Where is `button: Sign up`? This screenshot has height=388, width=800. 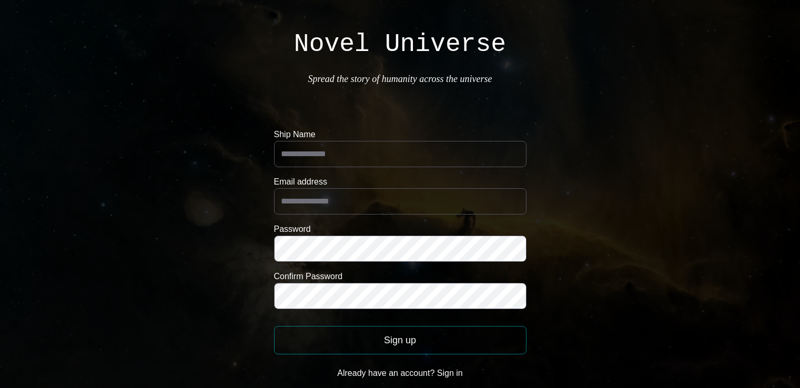
button: Sign up is located at coordinates (400, 340).